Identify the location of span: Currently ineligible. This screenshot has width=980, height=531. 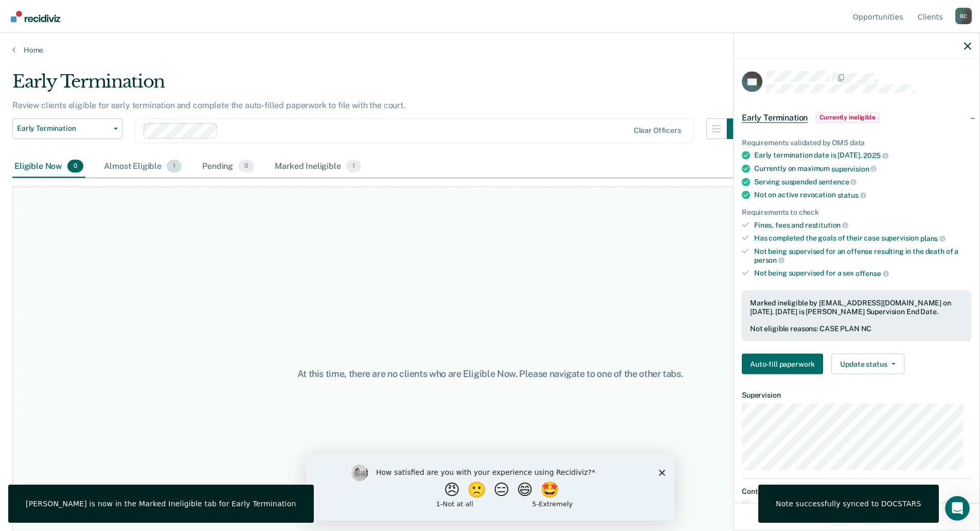
(847, 117).